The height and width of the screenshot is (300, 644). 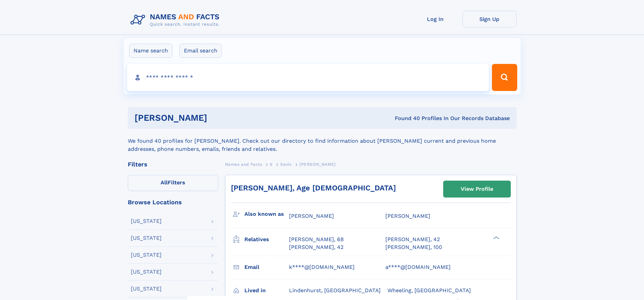 I want to click on a: Savic, so click(x=286, y=164).